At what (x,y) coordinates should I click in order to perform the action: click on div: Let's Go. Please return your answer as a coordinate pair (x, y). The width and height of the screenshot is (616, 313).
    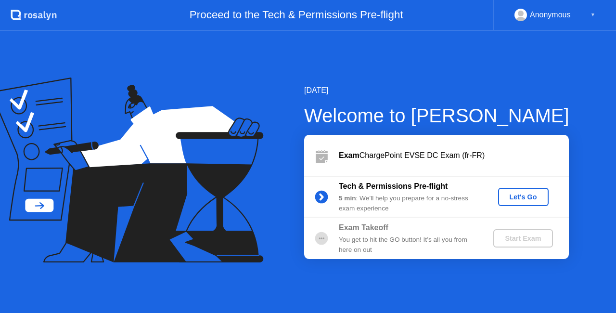
    Looking at the image, I should click on (523, 197).